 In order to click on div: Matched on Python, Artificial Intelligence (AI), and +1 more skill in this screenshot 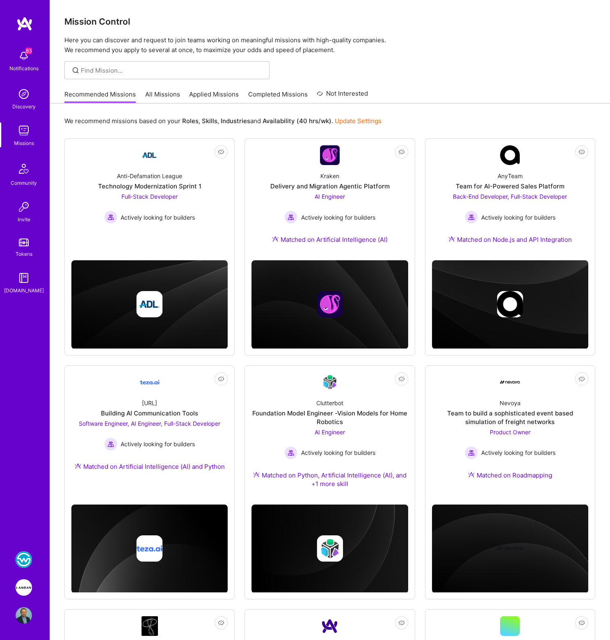, I will do `click(329, 479)`.